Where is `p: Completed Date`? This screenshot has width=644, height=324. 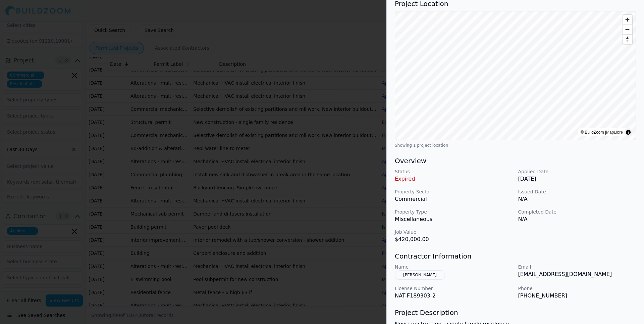
p: Completed Date is located at coordinates (577, 212).